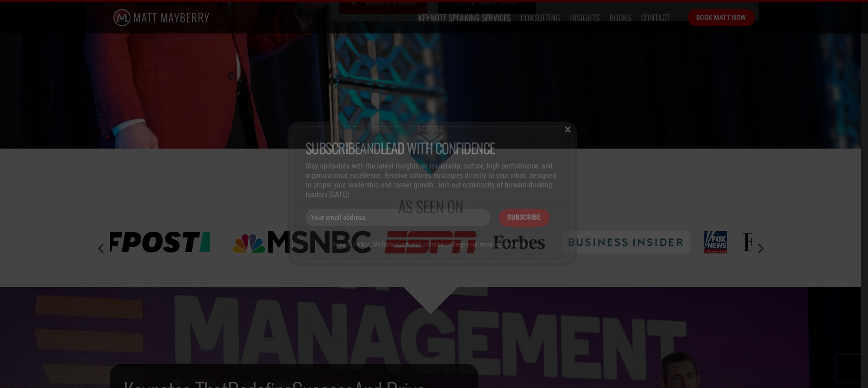  I want to click on p: Stay up-to-date with the latest insights on leadership, culture, high performance, and organizati..., so click(432, 180).